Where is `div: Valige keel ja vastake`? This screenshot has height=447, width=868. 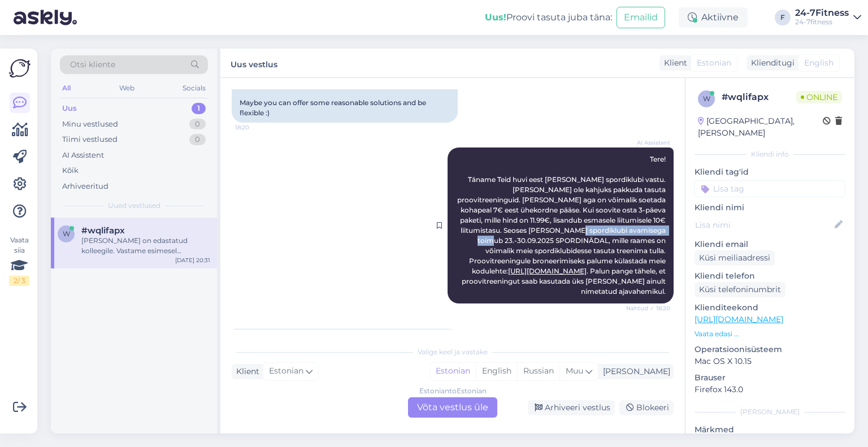 div: Valige keel ja vastake is located at coordinates (453, 352).